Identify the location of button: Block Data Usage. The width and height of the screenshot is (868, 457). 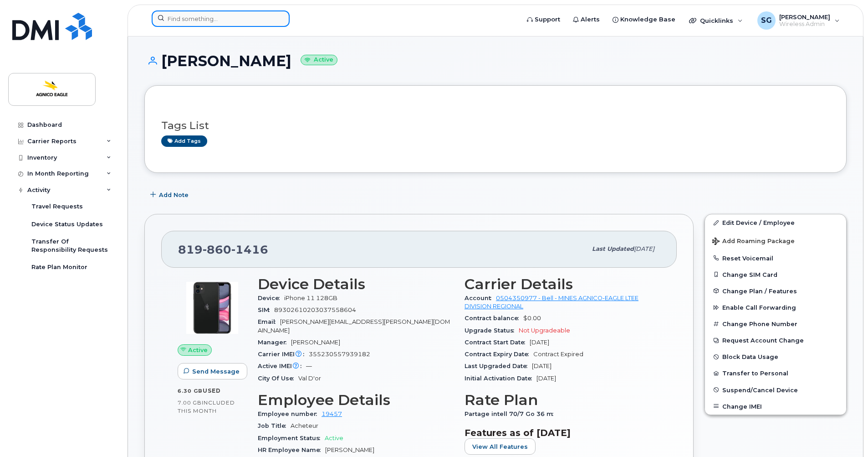
(776, 357).